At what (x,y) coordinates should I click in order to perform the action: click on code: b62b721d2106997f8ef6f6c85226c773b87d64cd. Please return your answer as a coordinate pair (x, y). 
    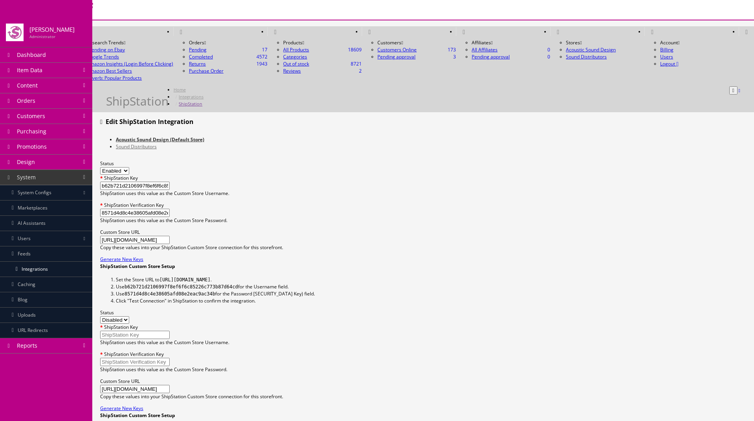
    Looking at the image, I should click on (181, 287).